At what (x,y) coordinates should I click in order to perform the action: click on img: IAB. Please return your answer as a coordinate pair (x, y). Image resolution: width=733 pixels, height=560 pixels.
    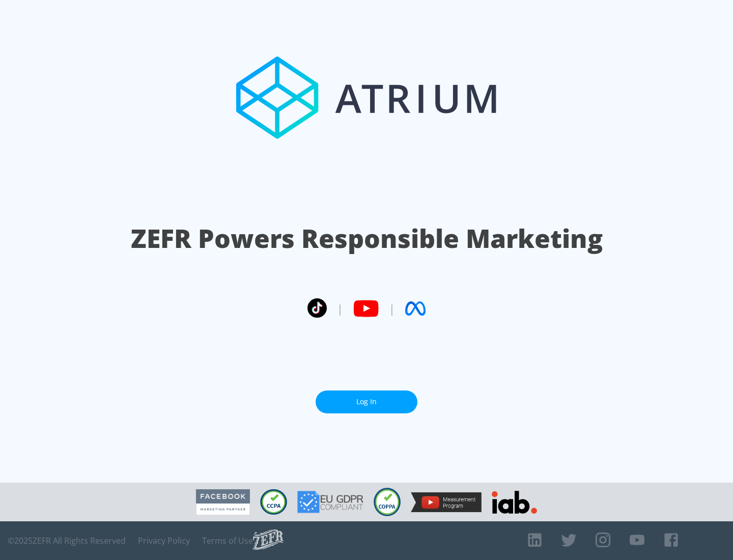
    Looking at the image, I should click on (514, 502).